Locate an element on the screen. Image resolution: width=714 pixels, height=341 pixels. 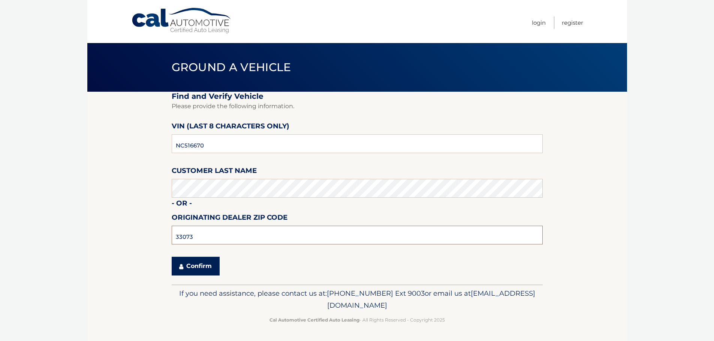
p: Please provide the following information. is located at coordinates (357, 106).